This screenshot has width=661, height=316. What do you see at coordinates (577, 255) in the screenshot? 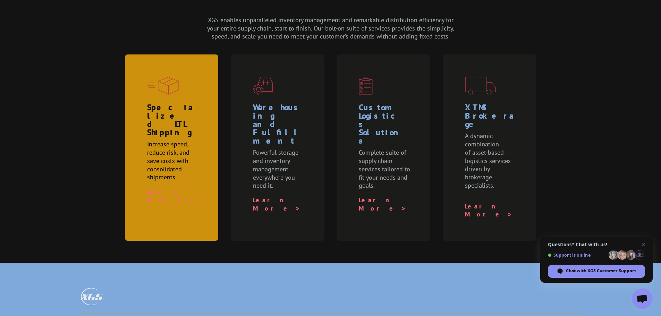
I see `span: Support is online` at bounding box center [577, 255].